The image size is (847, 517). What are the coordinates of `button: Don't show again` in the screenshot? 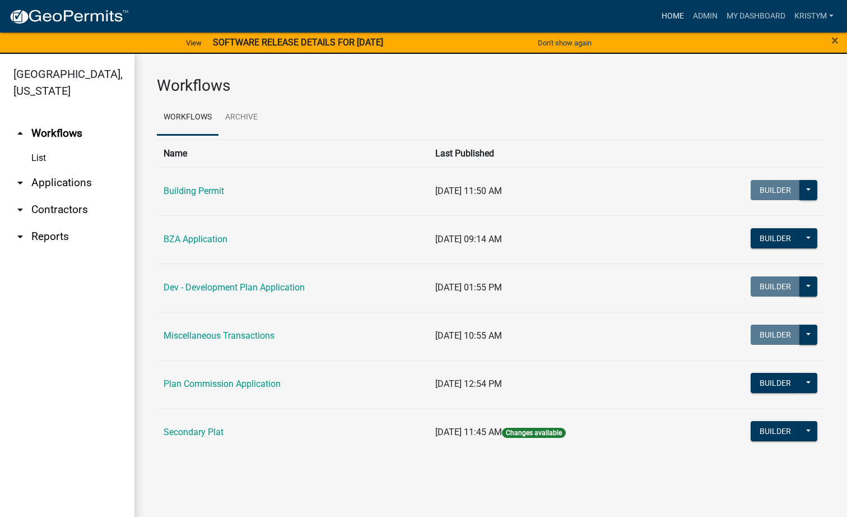 It's located at (565, 43).